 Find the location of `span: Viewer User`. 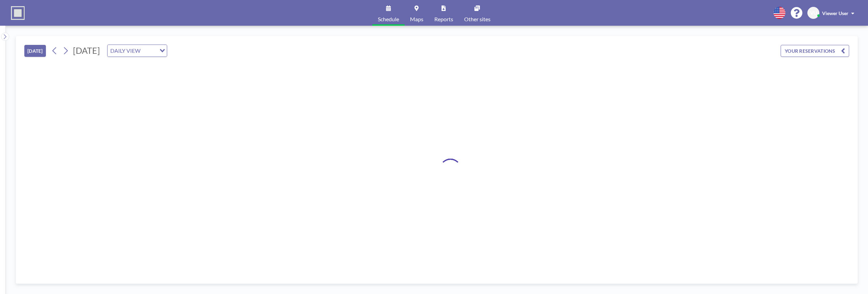

span: Viewer User is located at coordinates (835, 13).